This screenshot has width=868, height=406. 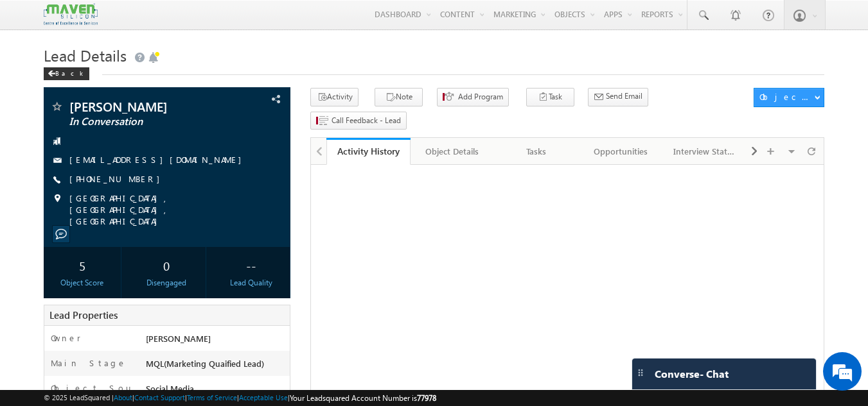 I want to click on button: Send Email, so click(x=618, y=97).